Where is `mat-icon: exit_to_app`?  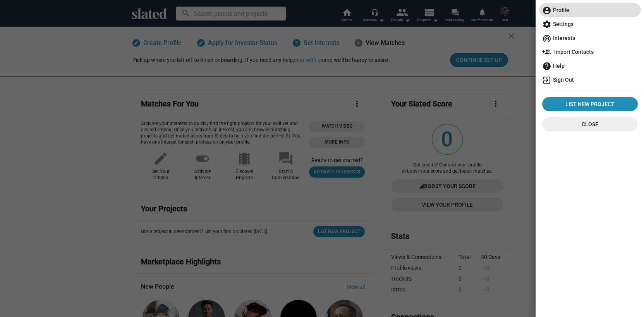
mat-icon: exit_to_app is located at coordinates (547, 80).